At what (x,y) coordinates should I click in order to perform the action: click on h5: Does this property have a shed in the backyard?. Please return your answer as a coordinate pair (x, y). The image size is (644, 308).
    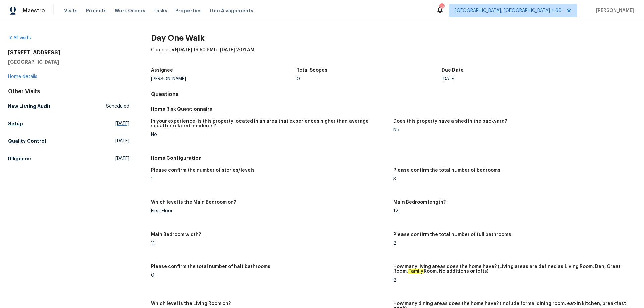
    Looking at the image, I should click on (450, 121).